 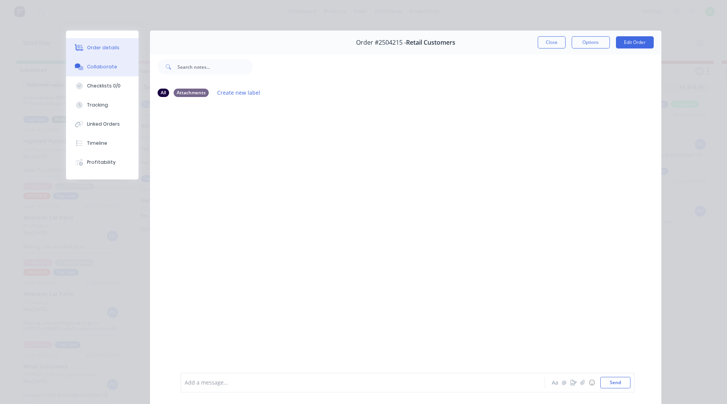 I want to click on div: Order details, so click(x=103, y=48).